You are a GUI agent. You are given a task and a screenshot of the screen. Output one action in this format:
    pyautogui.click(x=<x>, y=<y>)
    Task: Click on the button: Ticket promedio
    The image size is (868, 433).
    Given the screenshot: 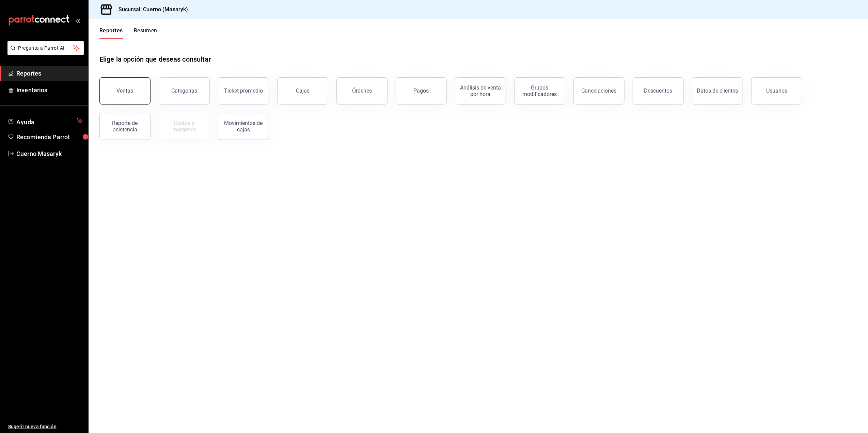 What is the action you would take?
    pyautogui.click(x=244, y=91)
    